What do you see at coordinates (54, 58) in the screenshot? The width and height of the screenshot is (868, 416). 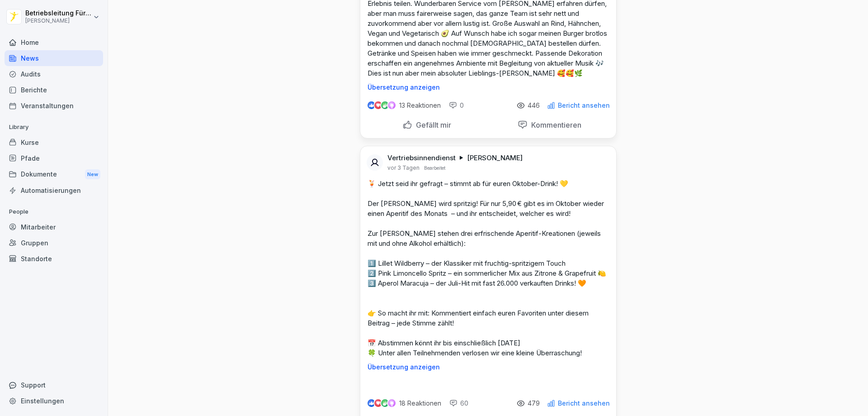 I see `div: News` at bounding box center [54, 58].